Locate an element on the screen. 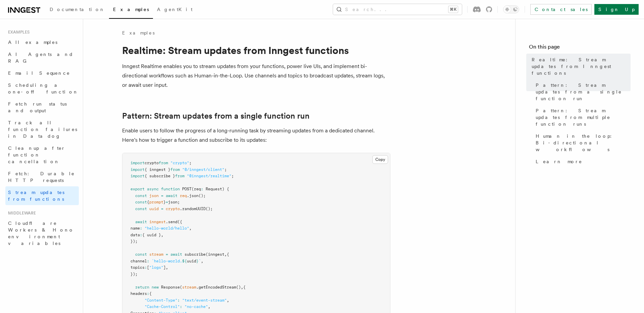  span: stream is located at coordinates (156, 255).